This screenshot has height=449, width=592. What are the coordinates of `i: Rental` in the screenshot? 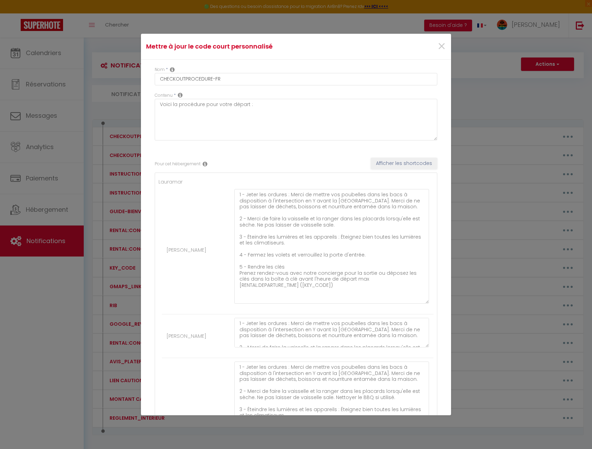 It's located at (205, 164).